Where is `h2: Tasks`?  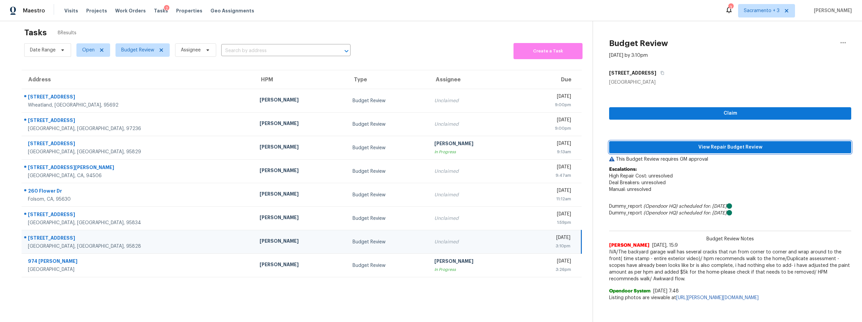 h2: Tasks is located at coordinates (35, 33).